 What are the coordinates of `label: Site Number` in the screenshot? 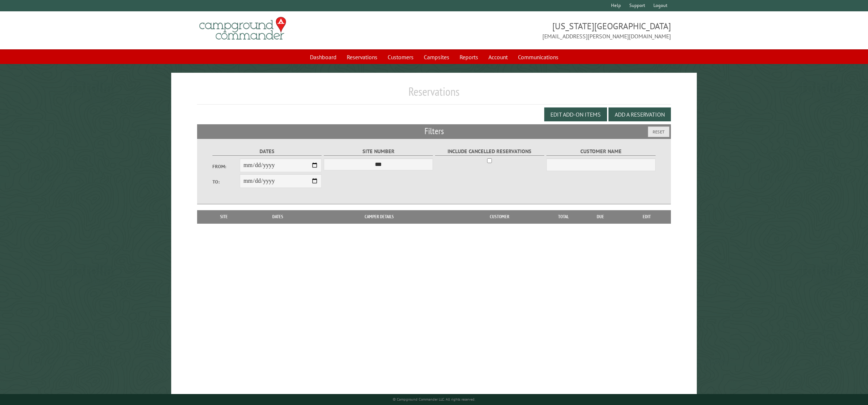 It's located at (378, 151).